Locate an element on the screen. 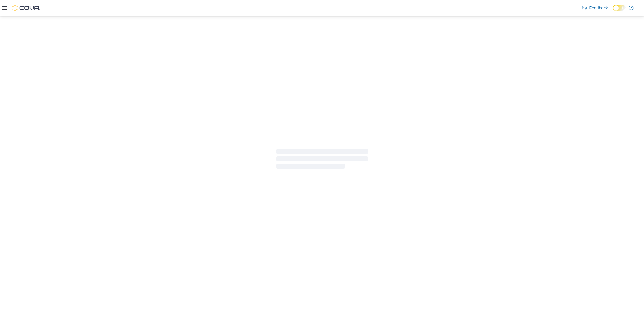 Image resolution: width=644 pixels, height=323 pixels. span: Feedback is located at coordinates (599, 8).